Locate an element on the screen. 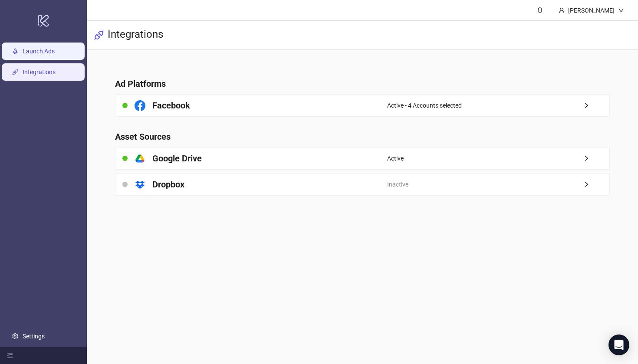 The height and width of the screenshot is (364, 638). span: menu-fold is located at coordinates (10, 355).